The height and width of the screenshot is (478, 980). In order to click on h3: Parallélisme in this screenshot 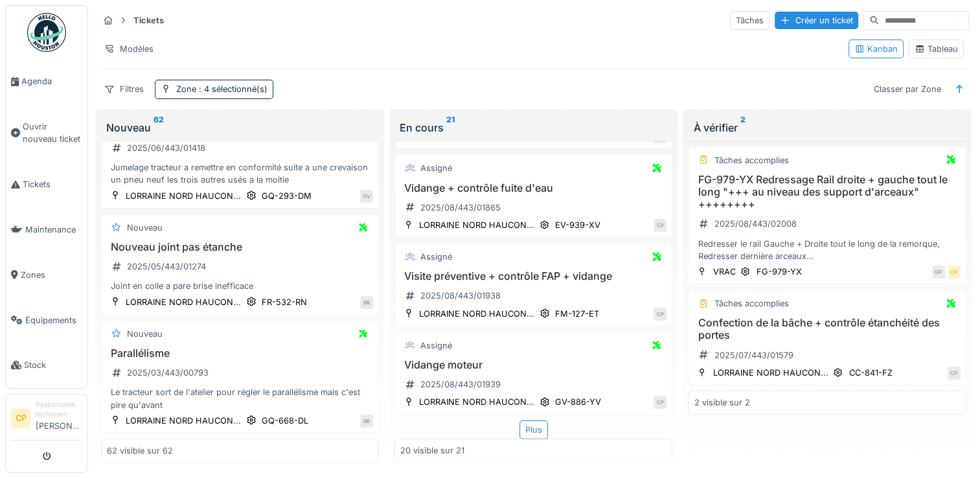, I will do `click(239, 353)`.